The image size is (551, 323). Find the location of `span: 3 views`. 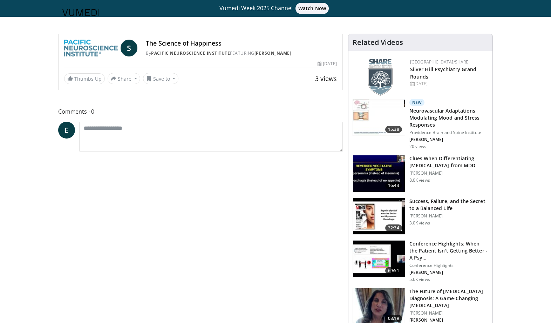

span: 3 views is located at coordinates (326, 79).